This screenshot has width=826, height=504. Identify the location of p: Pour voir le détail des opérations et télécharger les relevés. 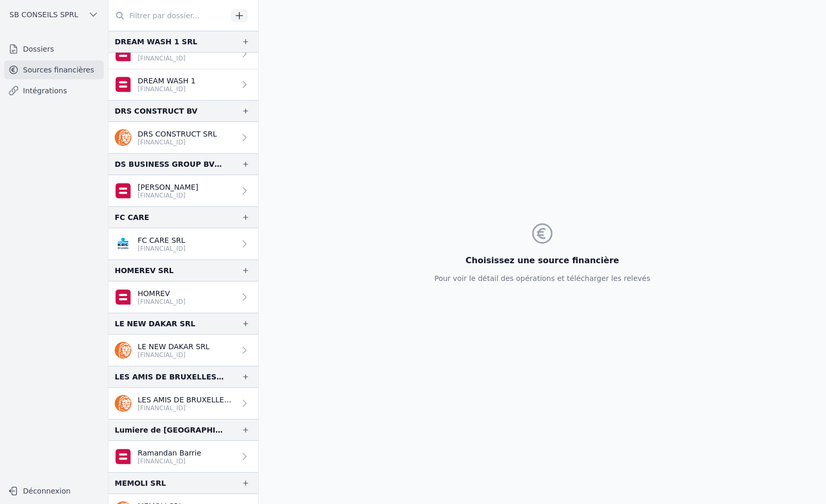
(543, 279).